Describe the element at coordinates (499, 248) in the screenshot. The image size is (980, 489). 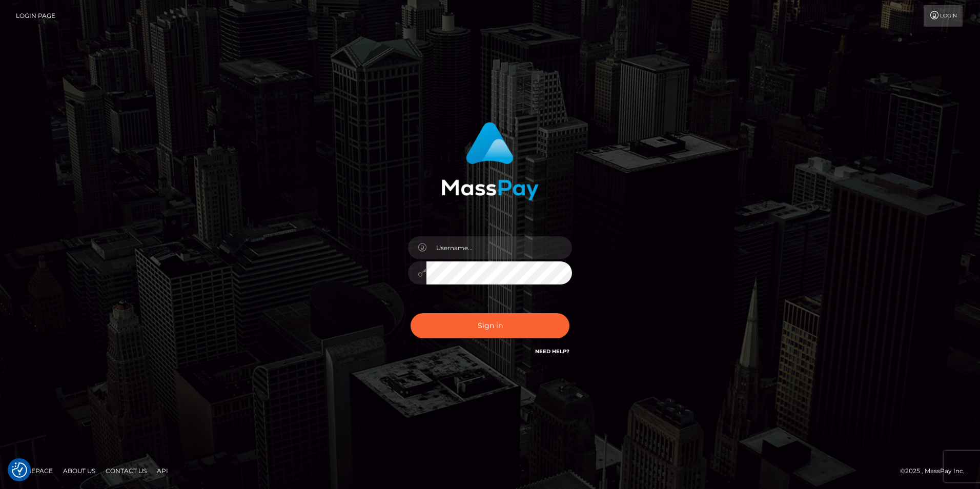
I see `input: Username...` at that location.